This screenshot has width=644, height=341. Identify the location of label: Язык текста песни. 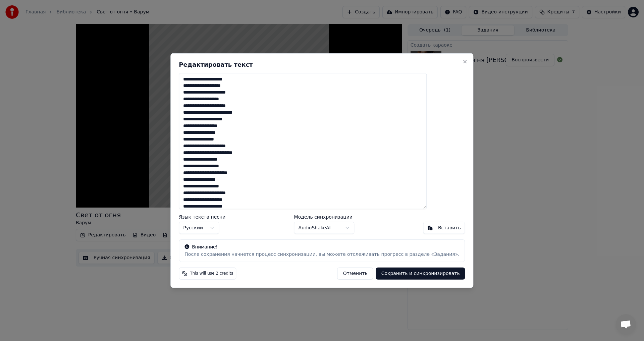
(202, 217).